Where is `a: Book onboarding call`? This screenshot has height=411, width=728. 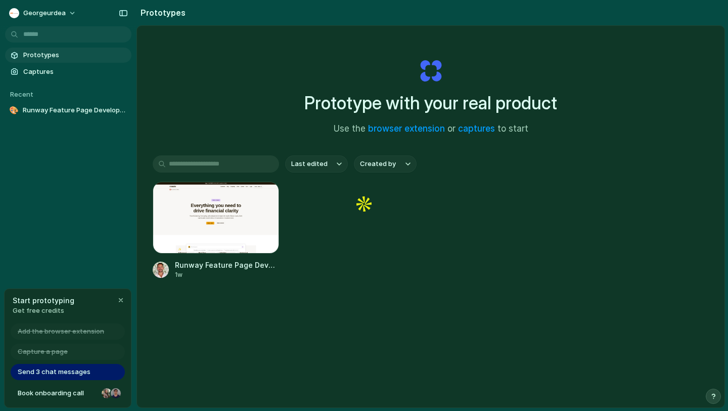 a: Book onboarding call is located at coordinates (68, 393).